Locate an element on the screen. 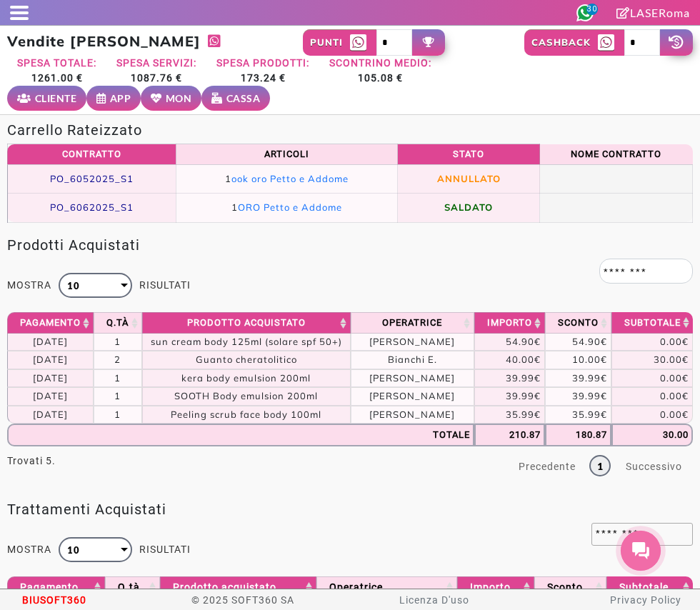 The image size is (700, 610). span: 2 is located at coordinates (117, 359).